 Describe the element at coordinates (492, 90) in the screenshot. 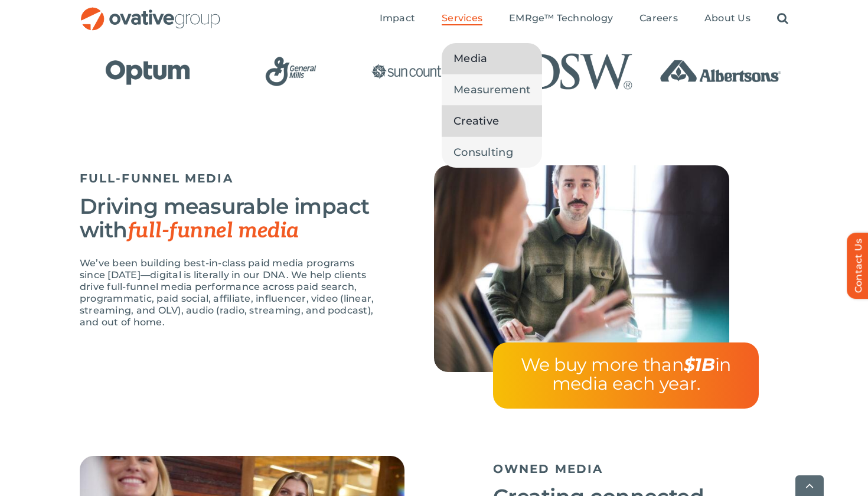

I see `a: Measurement` at that location.